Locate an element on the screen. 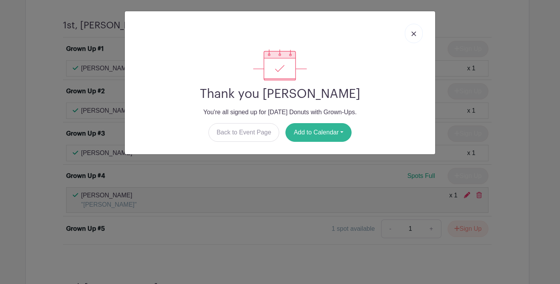 Image resolution: width=560 pixels, height=284 pixels. img: close_button-5f87c8562297e5c2d7936805f587ecaba9071eb48480494691a3f1689db116b3.svg is located at coordinates (414, 34).